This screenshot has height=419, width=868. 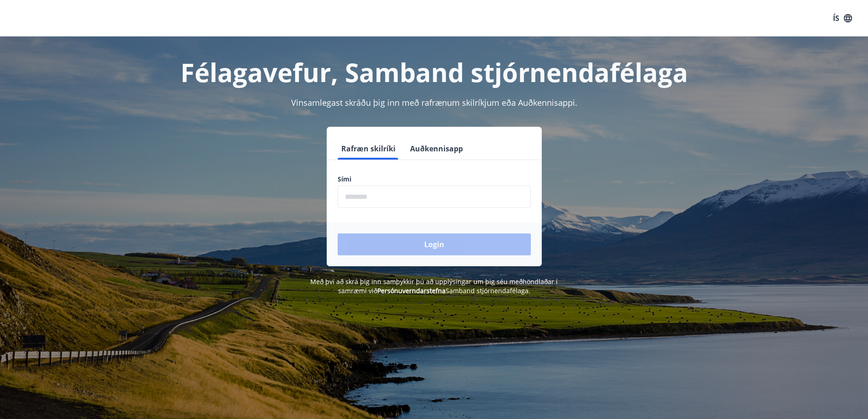 What do you see at coordinates (434, 103) in the screenshot?
I see `span: Vinsamlegast skráðu þig inn með rafrænum skilríkjum eða Auðkennisappi.` at bounding box center [434, 103].